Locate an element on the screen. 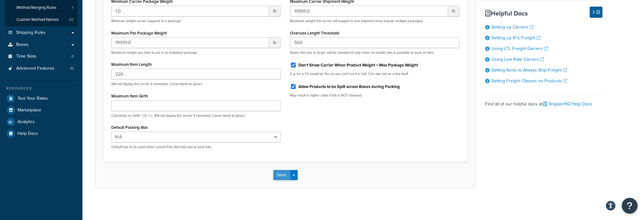 This screenshot has width=644, height=220. span: 10 is located at coordinates (71, 69).